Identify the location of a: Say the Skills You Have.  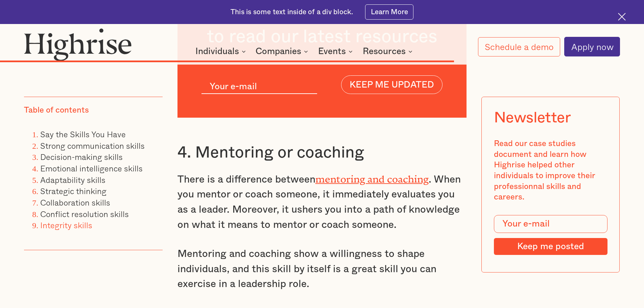
(83, 134).